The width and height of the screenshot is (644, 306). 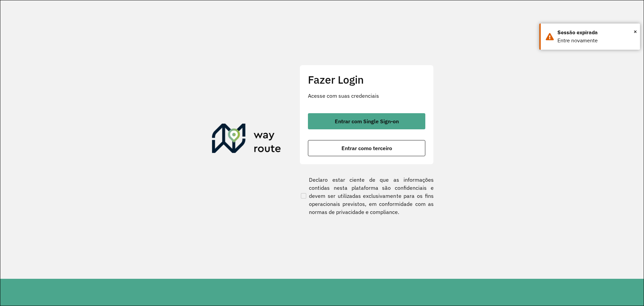 I want to click on label: Declaro estar ciente de que as informações contidas nesta plataforma são confidenciais e devem se..., so click(x=367, y=196).